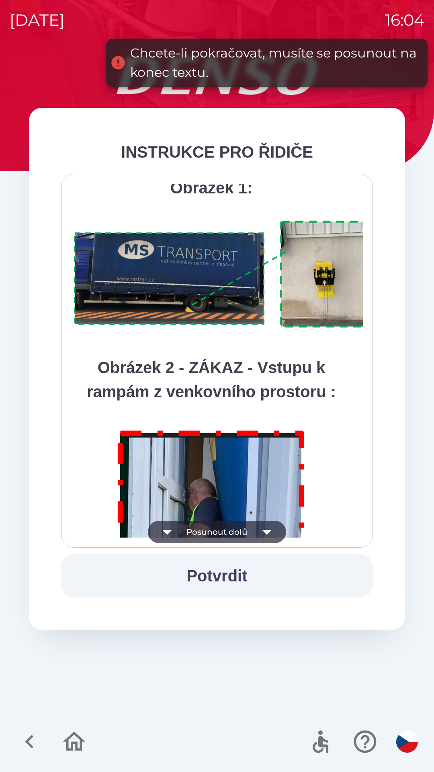  Describe the element at coordinates (217, 576) in the screenshot. I see `button: Potvrdit` at that location.